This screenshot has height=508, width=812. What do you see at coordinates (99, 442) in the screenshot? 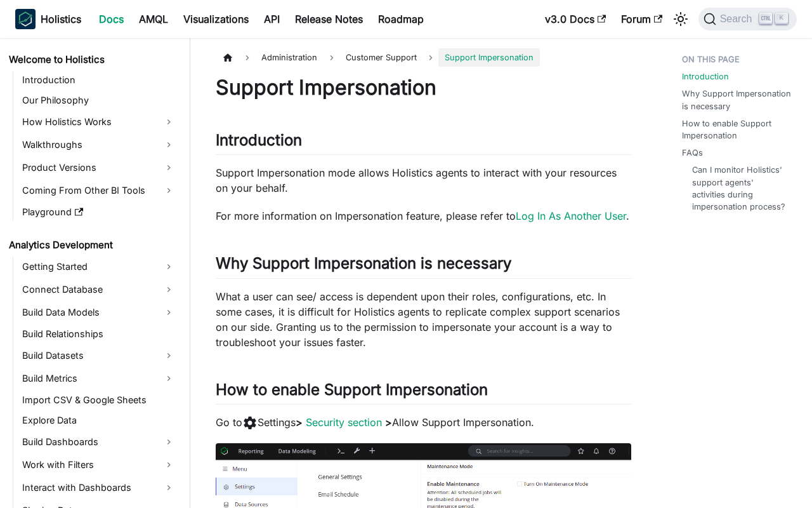
I see `a: Build Dashboards` at bounding box center [99, 442].